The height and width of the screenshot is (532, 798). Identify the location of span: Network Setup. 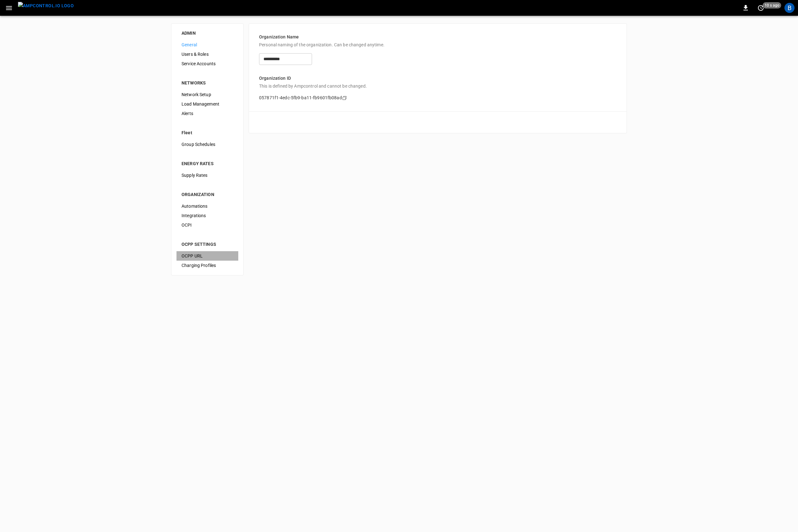
(207, 94).